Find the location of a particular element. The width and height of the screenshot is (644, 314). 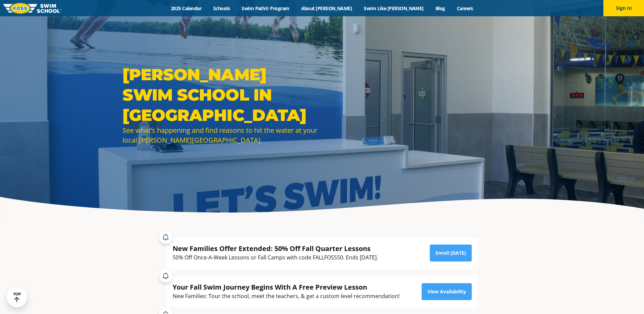

img: FOSS Swim School Logo is located at coordinates (32, 8).